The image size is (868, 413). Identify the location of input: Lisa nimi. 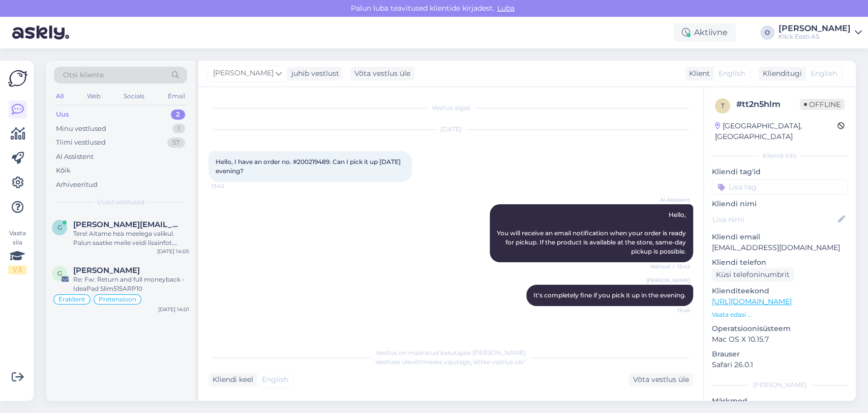
(774, 219).